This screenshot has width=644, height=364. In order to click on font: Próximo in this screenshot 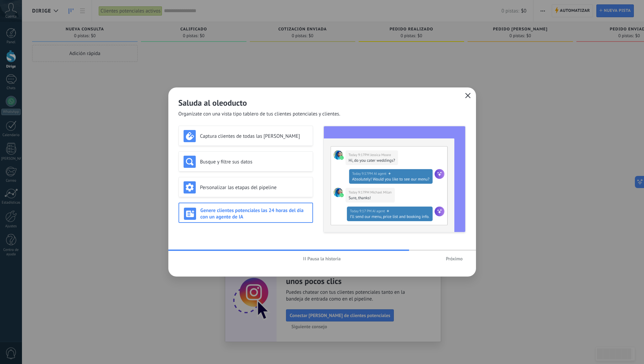, I will do `click(454, 259)`.